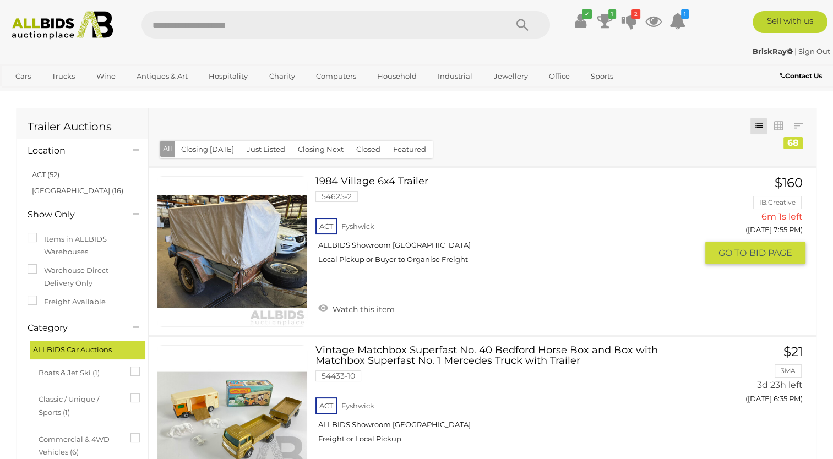 Image resolution: width=833 pixels, height=459 pixels. What do you see at coordinates (72, 215) in the screenshot?
I see `h4: Show Only` at bounding box center [72, 215].